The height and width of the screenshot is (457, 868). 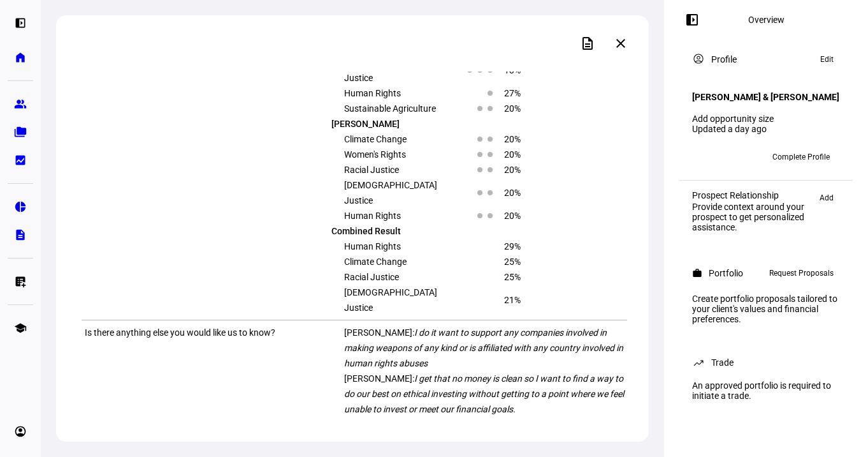 What do you see at coordinates (20, 132) in the screenshot?
I see `eth-mat-symbol: folder_copy` at bounding box center [20, 132].